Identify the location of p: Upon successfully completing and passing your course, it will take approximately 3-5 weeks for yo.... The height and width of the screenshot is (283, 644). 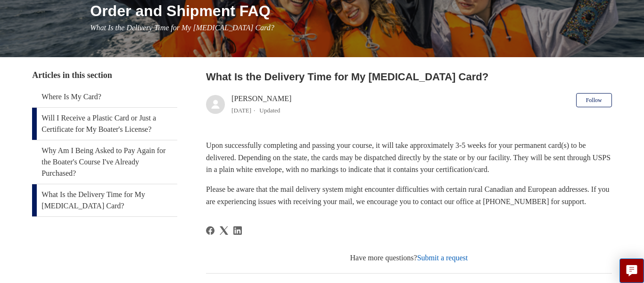
(408, 158).